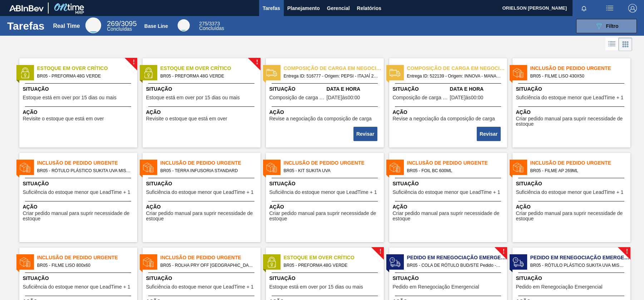  Describe the element at coordinates (610, 8) in the screenshot. I see `img: userActions` at that location.